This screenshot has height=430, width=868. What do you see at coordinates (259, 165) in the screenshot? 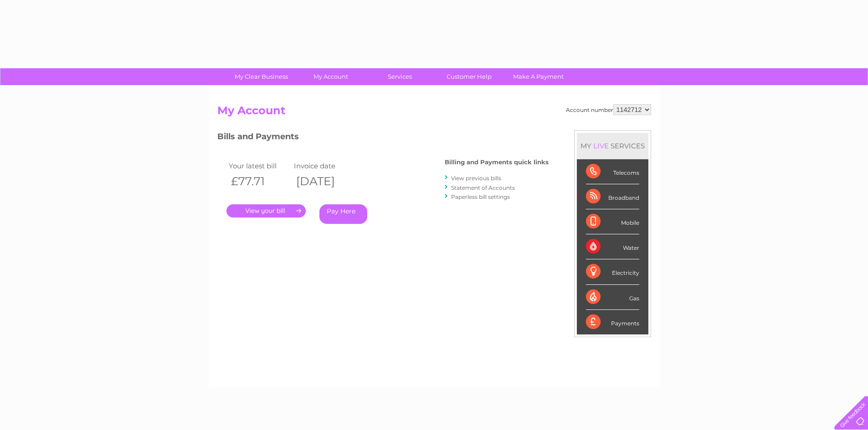
I see `td: Your latest bill` at bounding box center [259, 165].